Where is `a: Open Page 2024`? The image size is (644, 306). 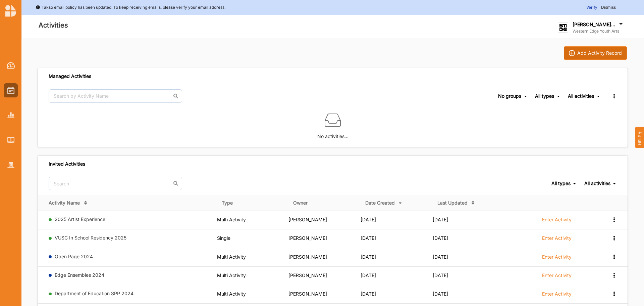
a: Open Page 2024 is located at coordinates (74, 256).